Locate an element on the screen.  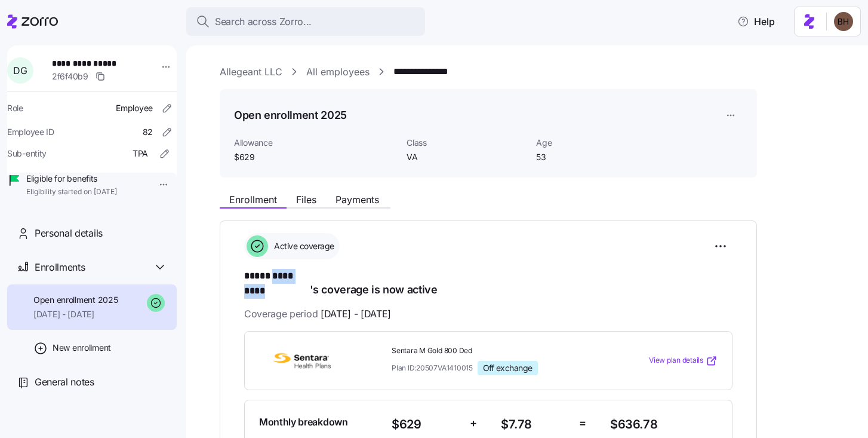
a: All employees is located at coordinates (338, 72).